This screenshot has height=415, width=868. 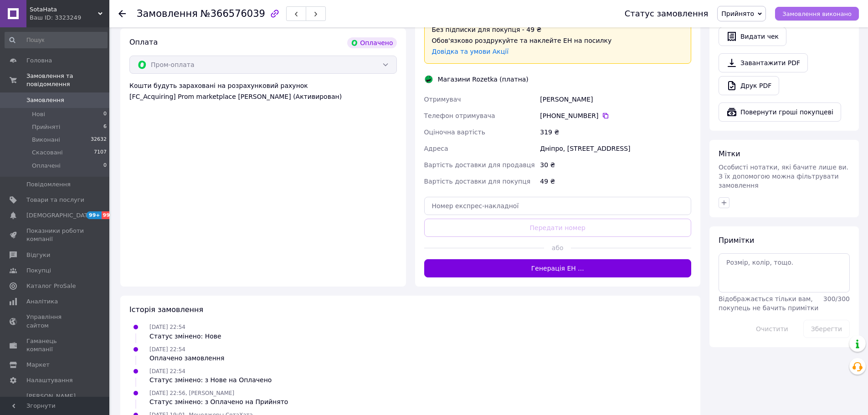 What do you see at coordinates (122, 13) in the screenshot?
I see `div: Повернутися назад` at bounding box center [122, 13].